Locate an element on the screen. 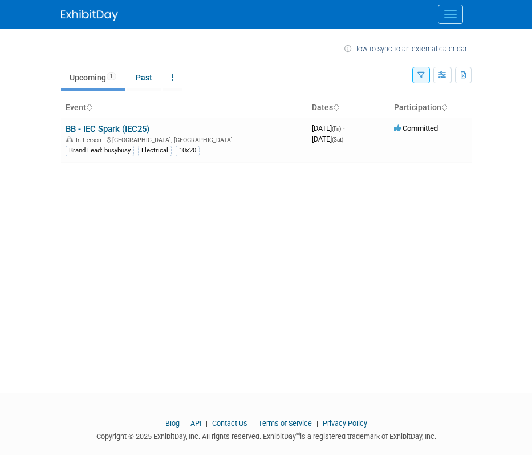 The width and height of the screenshot is (532, 455). span: Committed is located at coordinates (416, 128).